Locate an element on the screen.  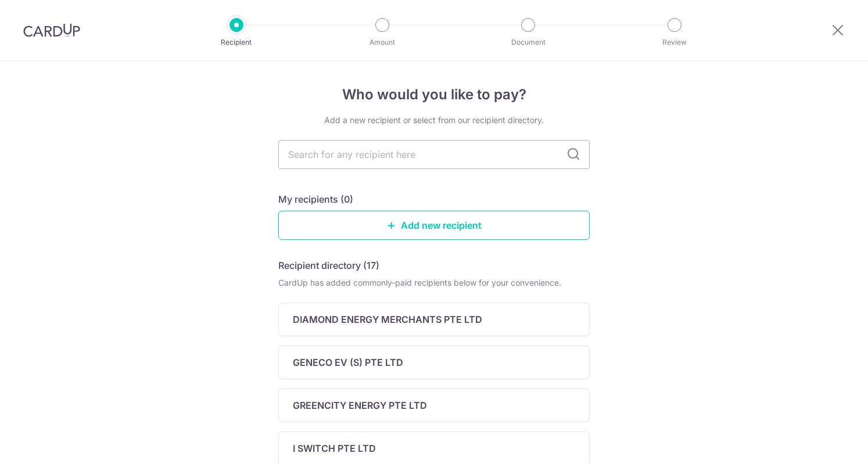
div: Add a new recipient or select from our recipient directory. is located at coordinates (434, 120).